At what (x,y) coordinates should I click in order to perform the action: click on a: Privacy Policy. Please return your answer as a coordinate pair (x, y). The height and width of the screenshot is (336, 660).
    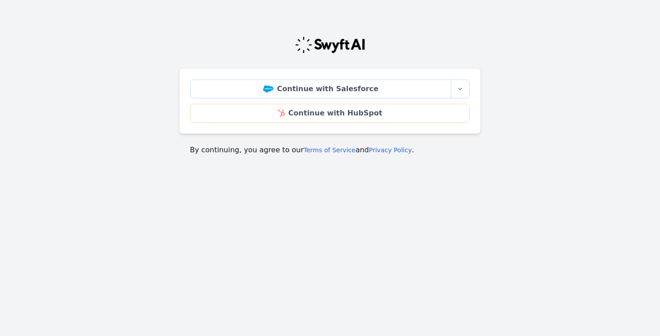
    Looking at the image, I should click on (390, 150).